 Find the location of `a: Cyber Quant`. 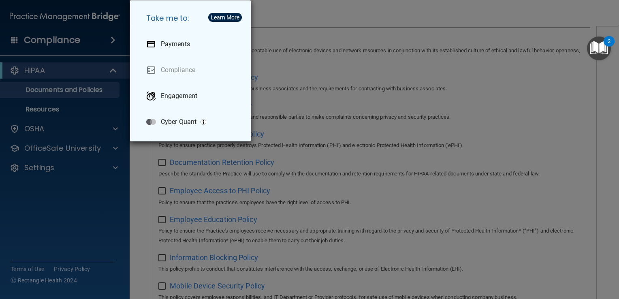

a: Cyber Quant is located at coordinates (192, 122).